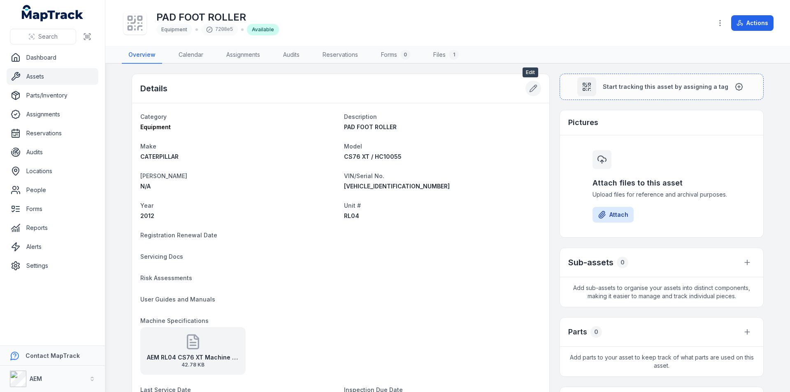  I want to click on span: RL04, so click(352, 216).